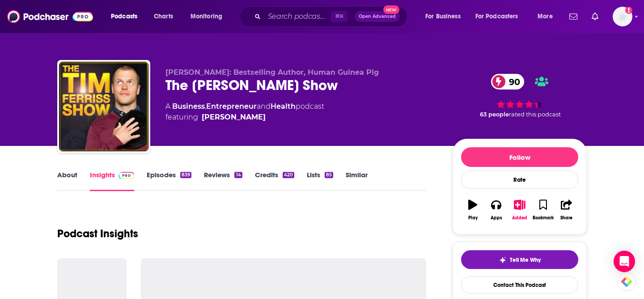 The height and width of the screenshot is (299, 644). What do you see at coordinates (97, 234) in the screenshot?
I see `h1: Podcast Insights` at bounding box center [97, 234].